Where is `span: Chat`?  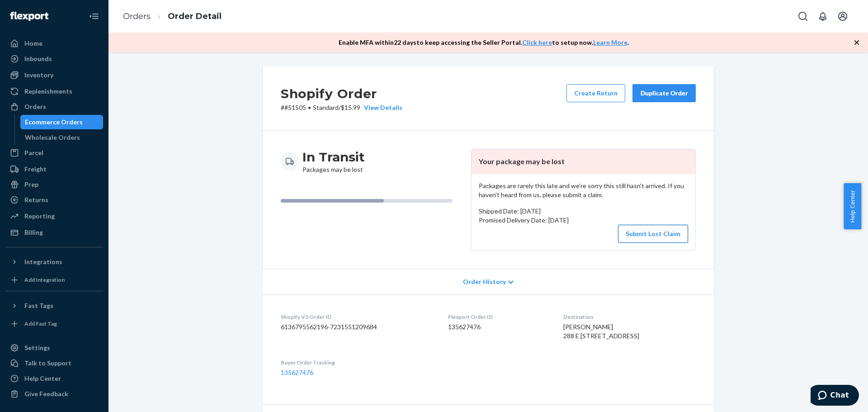
span: Chat is located at coordinates (29, 10).